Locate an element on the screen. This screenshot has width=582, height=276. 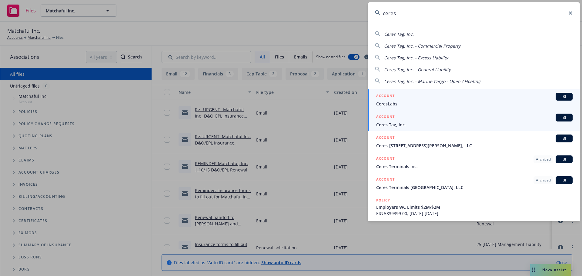
span: Ceres Terminals Inc. is located at coordinates (475, 166).